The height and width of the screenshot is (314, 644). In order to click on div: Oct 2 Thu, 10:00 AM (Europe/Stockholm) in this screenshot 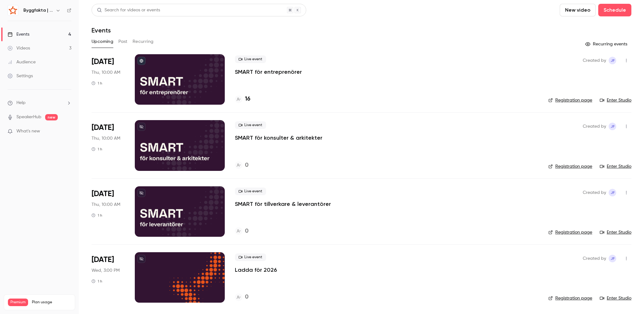, I will do `click(108, 80)`.